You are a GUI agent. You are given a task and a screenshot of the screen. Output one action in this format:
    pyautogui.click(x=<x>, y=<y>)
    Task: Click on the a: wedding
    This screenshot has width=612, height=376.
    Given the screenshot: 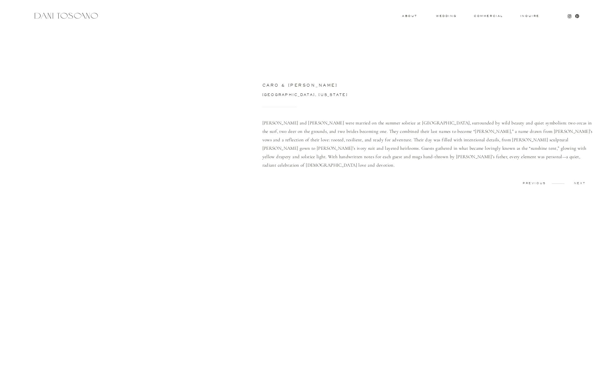 What is the action you would take?
    pyautogui.click(x=446, y=16)
    